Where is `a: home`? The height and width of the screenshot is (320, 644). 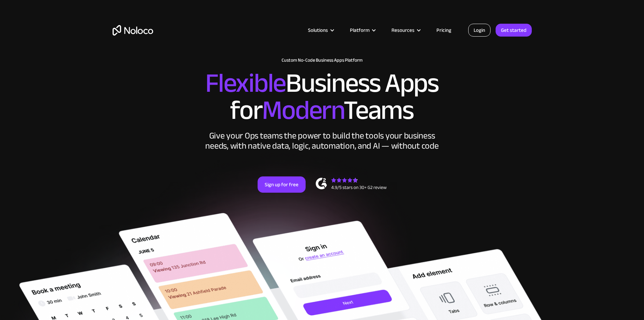 a: home is located at coordinates (133, 30).